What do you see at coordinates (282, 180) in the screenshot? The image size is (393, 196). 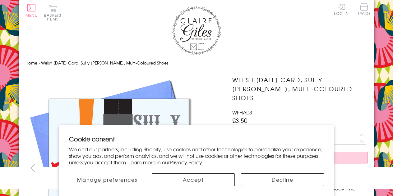 I see `button: Decline` at bounding box center [282, 180].